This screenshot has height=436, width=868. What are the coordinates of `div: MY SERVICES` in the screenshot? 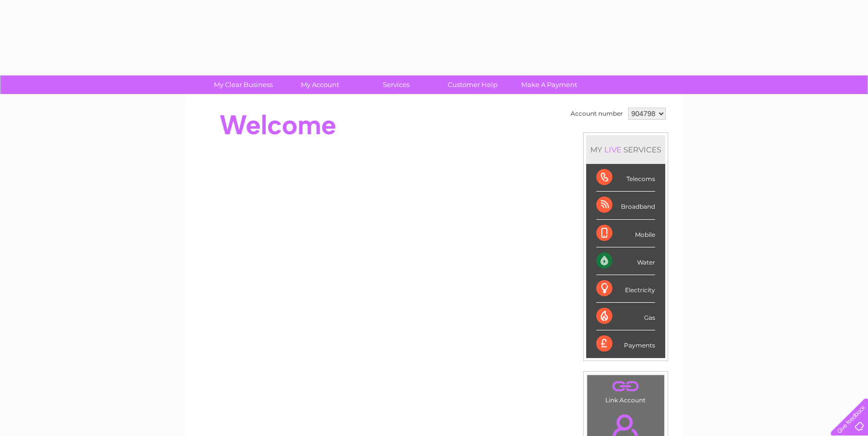 It's located at (625, 149).